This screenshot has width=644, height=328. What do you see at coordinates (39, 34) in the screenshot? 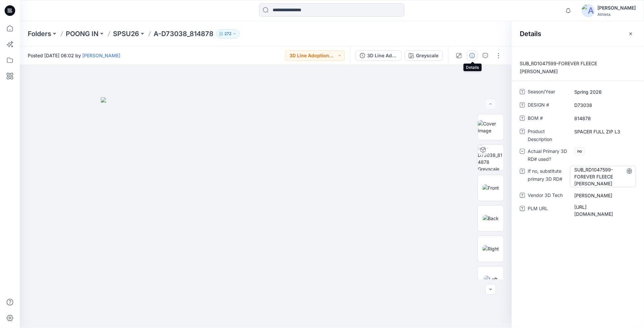
I see `p: Folders` at bounding box center [39, 34].